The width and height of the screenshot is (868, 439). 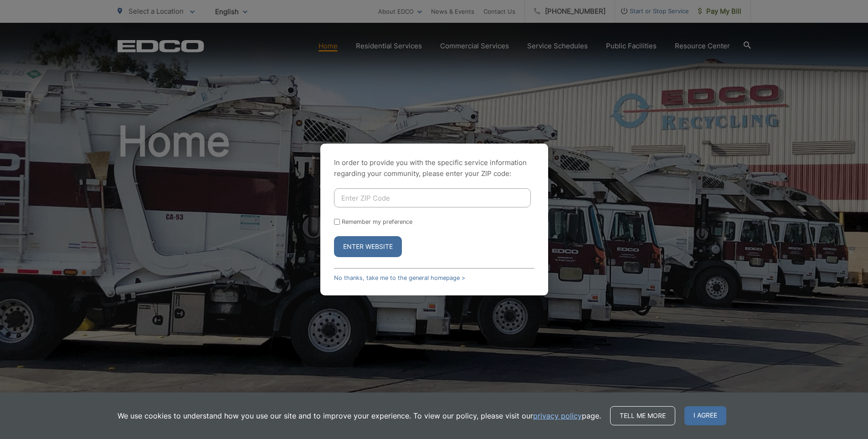 I want to click on button: Enter Website, so click(x=367, y=247).